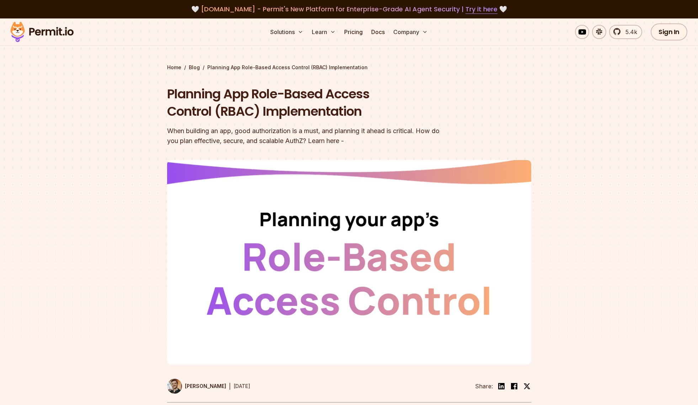 The height and width of the screenshot is (405, 698). Describe the element at coordinates (303, 136) in the screenshot. I see `div: When building an app, good authorization is a must, and planning it ahead is critical. How do you...` at that location.